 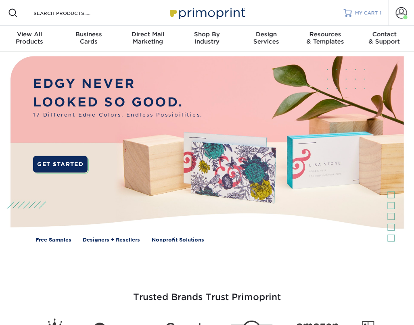 I want to click on h3: Trusted Brands Trust Primoprint, so click(x=207, y=293).